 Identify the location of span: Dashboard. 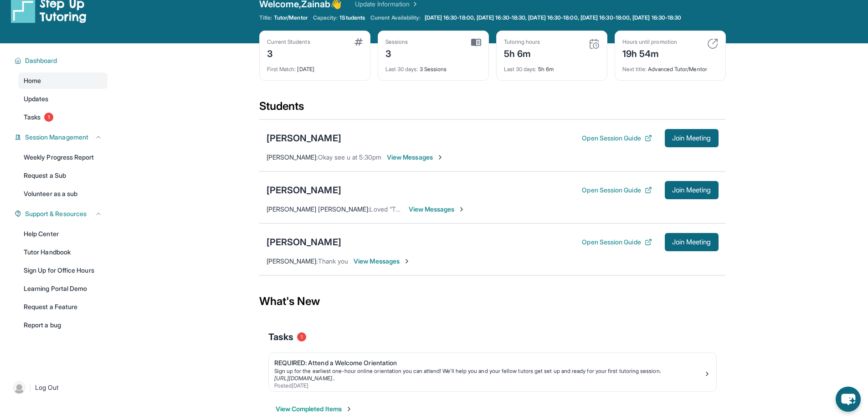
(41, 60).